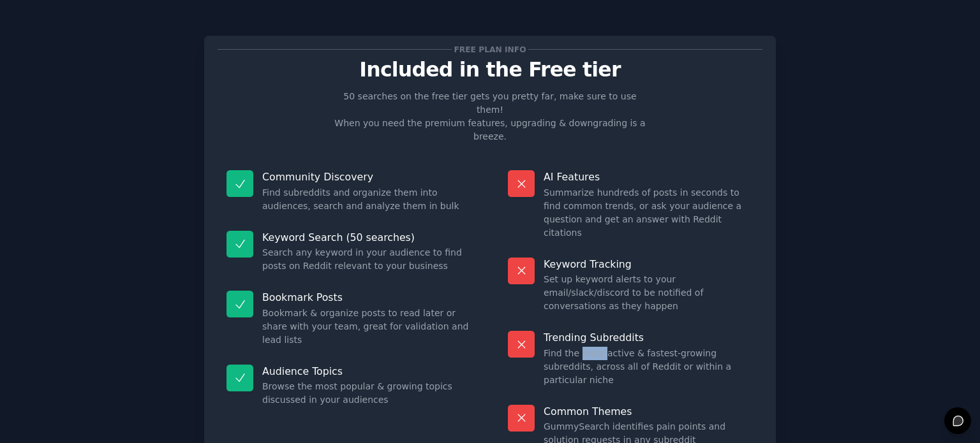  Describe the element at coordinates (366, 327) in the screenshot. I see `dd: Bookmark & organize posts to read later or share with your team, great for validation and lead lists` at that location.